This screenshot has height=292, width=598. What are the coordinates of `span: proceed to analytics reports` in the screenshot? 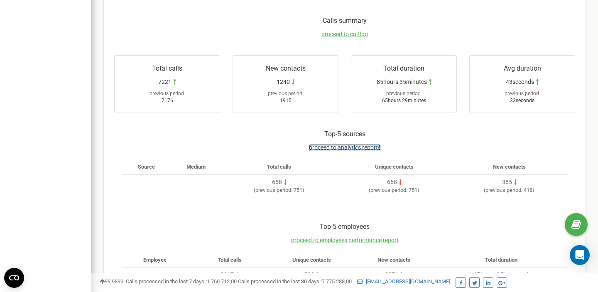 It's located at (344, 147).